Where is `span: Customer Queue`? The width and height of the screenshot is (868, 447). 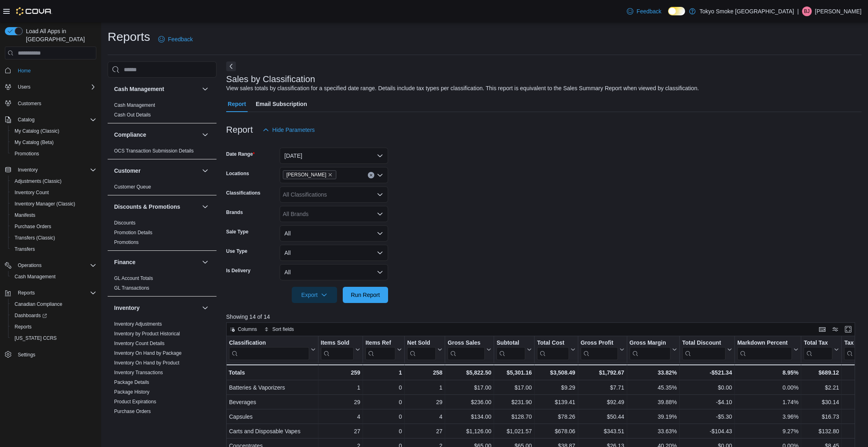 span: Customer Queue is located at coordinates (133, 187).